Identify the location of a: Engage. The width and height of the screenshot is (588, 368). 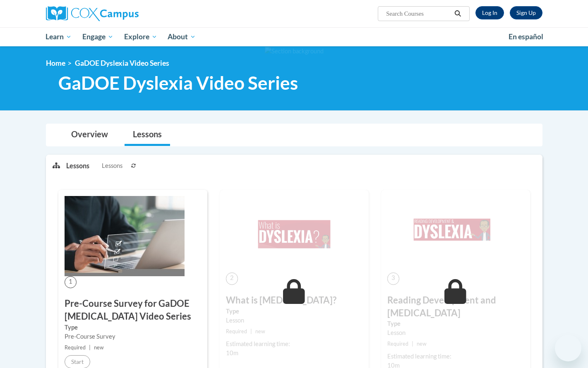
(98, 37).